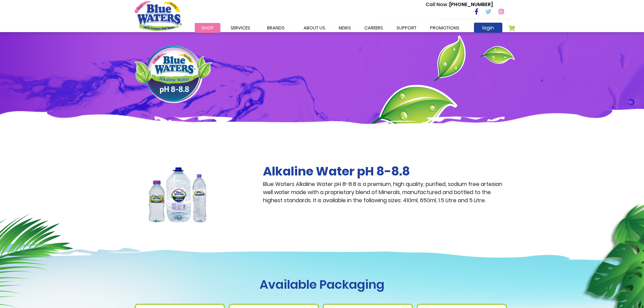  Describe the element at coordinates (207, 28) in the screenshot. I see `span: Shop` at that location.